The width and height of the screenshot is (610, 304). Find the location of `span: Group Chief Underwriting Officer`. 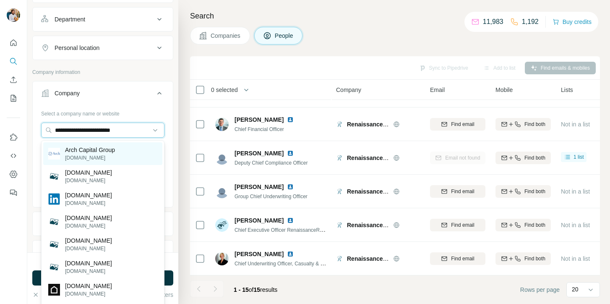

span: Group Chief Underwriting Officer is located at coordinates (271, 196).